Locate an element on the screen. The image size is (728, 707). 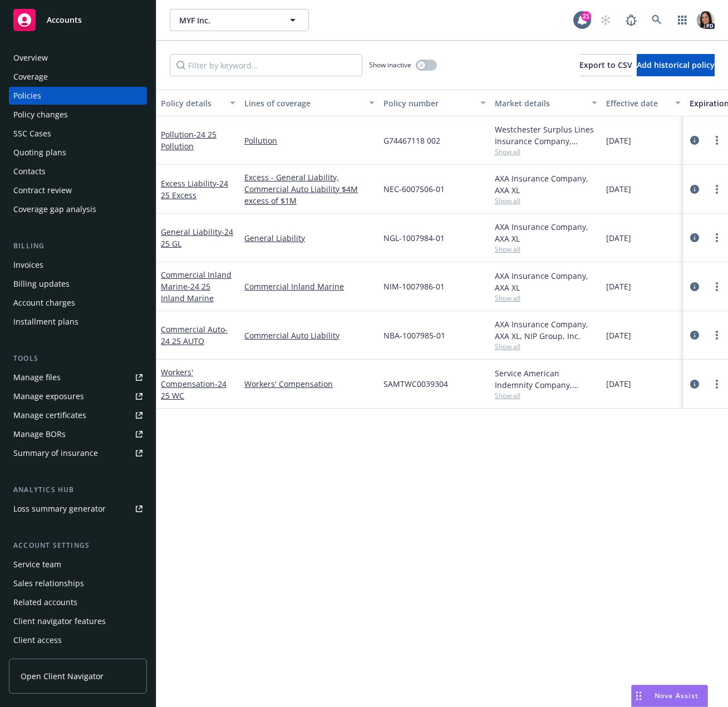
div: Policies is located at coordinates (27, 96).